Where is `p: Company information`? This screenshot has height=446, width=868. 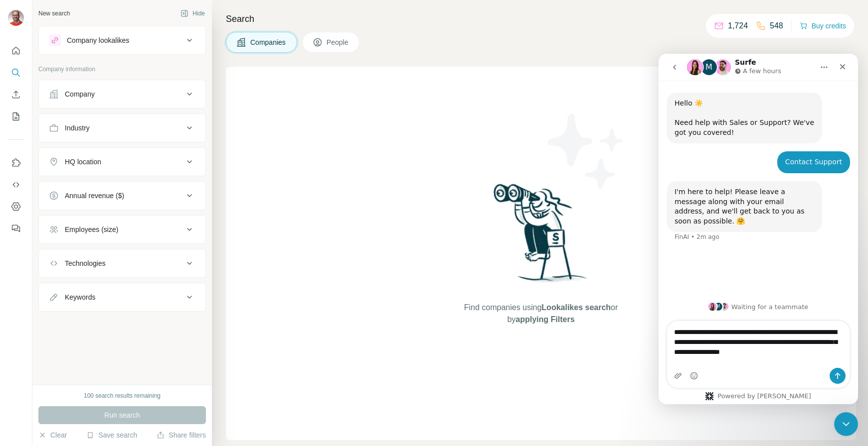
p: Company information is located at coordinates (122, 69).